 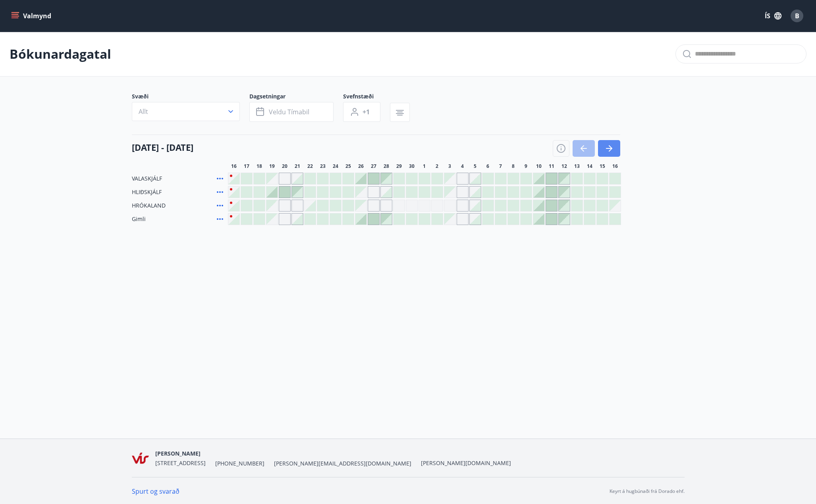 I want to click on span: 4, so click(x=462, y=166).